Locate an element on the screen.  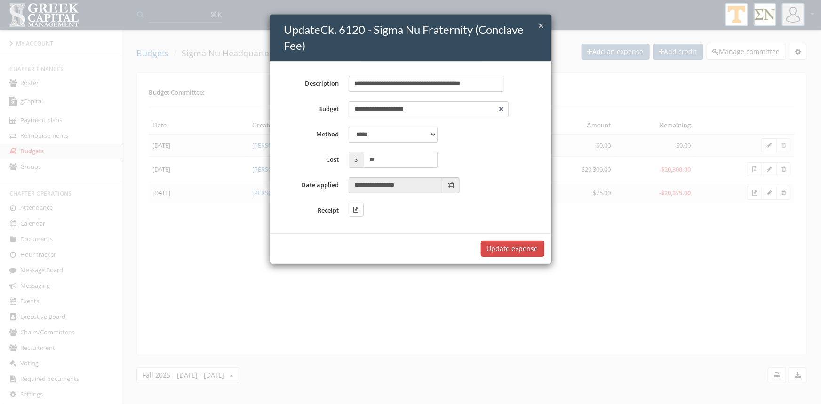
label: Description is located at coordinates (311, 84).